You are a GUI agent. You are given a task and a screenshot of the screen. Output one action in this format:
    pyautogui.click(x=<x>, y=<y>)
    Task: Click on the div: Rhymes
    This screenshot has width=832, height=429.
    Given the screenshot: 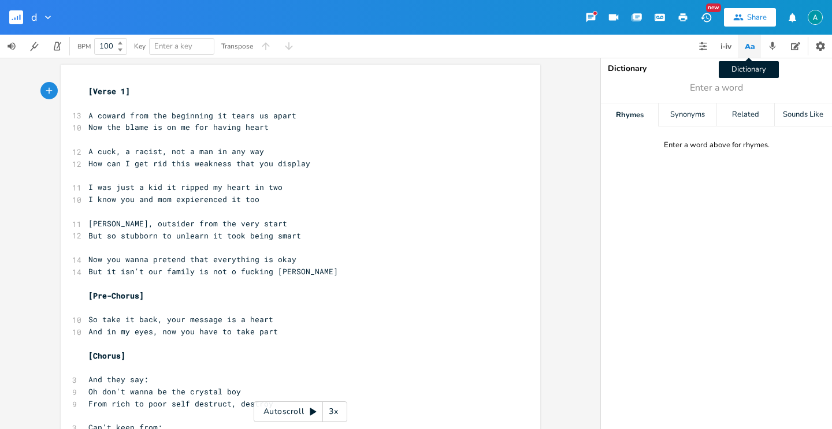 What is the action you would take?
    pyautogui.click(x=629, y=115)
    